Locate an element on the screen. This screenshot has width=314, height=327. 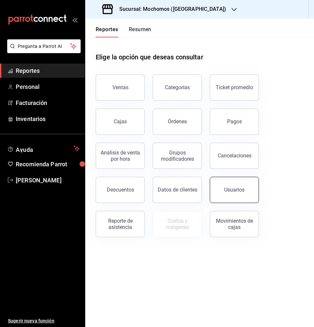
span: Facturación is located at coordinates (48, 103).